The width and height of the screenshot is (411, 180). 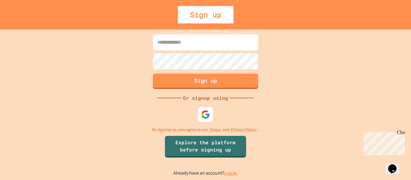 What do you see at coordinates (205, 147) in the screenshot?
I see `a: Explore the platform before signing up` at bounding box center [205, 147].